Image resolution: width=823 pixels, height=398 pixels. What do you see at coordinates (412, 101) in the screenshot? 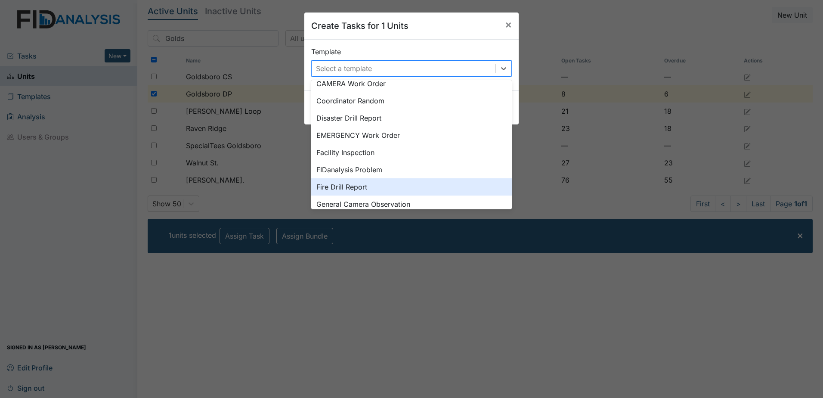
I see `div: Coordinator Random` at bounding box center [412, 101].